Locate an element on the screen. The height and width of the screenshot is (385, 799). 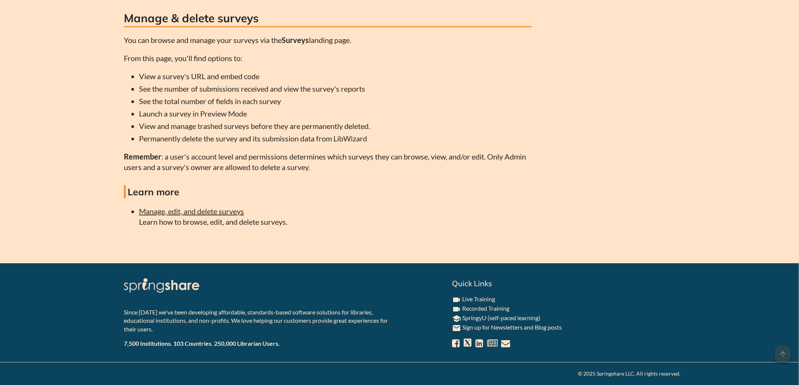
strong: Remember is located at coordinates (142, 157).